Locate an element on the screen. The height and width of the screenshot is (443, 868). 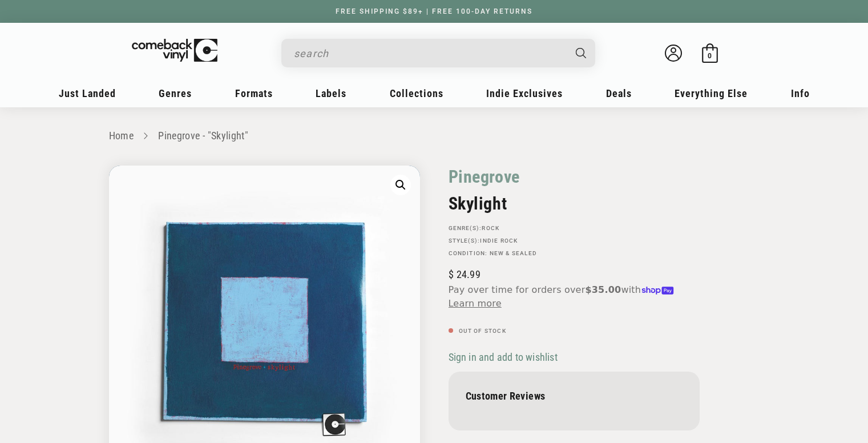
span: Collections is located at coordinates (417, 93).